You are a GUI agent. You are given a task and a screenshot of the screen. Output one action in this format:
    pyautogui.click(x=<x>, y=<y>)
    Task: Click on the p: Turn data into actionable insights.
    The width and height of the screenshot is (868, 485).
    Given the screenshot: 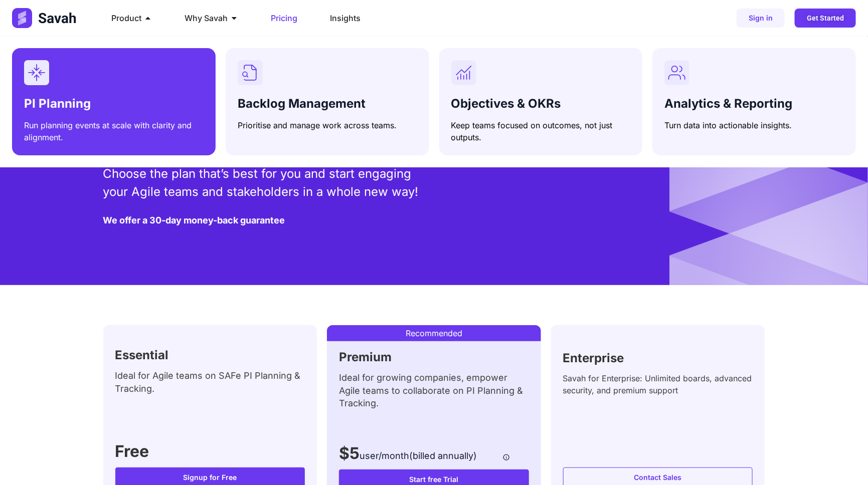 What is the action you would take?
    pyautogui.click(x=754, y=125)
    